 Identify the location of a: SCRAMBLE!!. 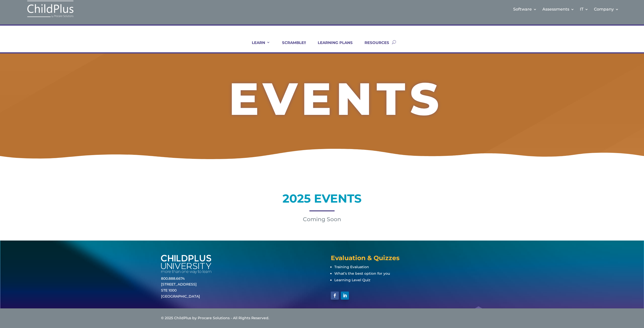
(291, 46).